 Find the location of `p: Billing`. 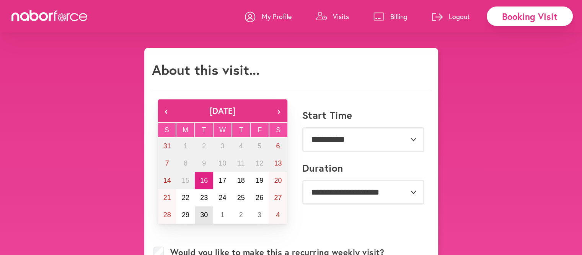

p: Billing is located at coordinates (399, 16).